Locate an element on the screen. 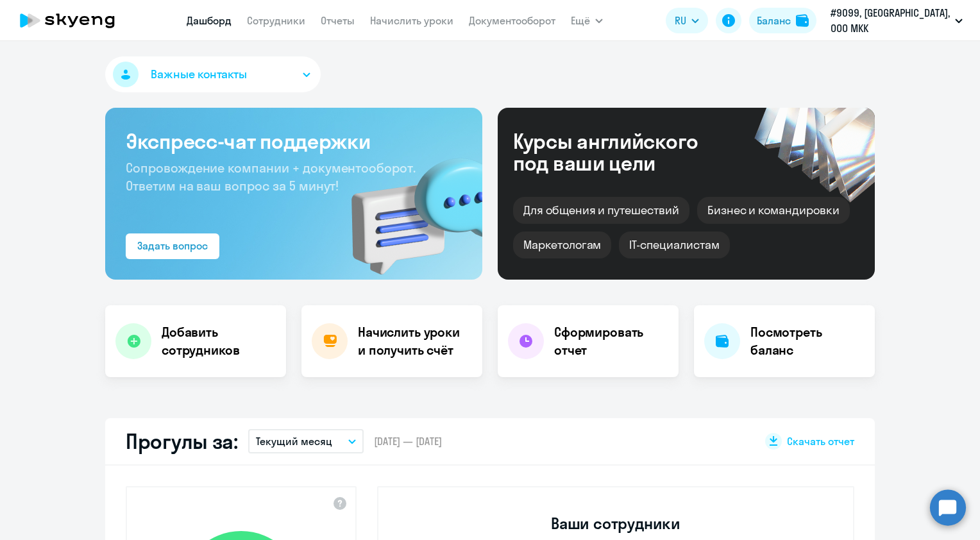 The width and height of the screenshot is (980, 540). span: Важные контакты is located at coordinates (199, 74).